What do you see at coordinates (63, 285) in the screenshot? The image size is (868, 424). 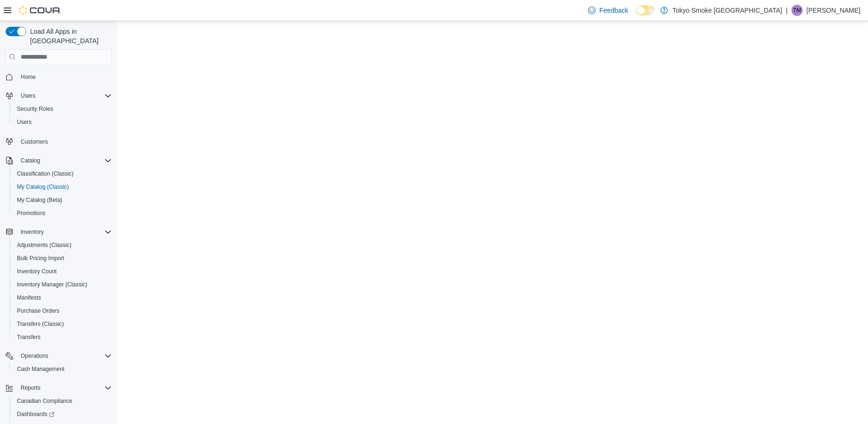 I see `button: Inventory Manager (Classic)` at bounding box center [63, 285].